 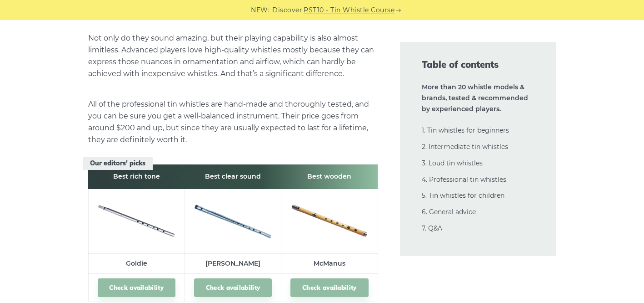 I want to click on img: McManus Tin Whistle Preview, so click(x=329, y=220).